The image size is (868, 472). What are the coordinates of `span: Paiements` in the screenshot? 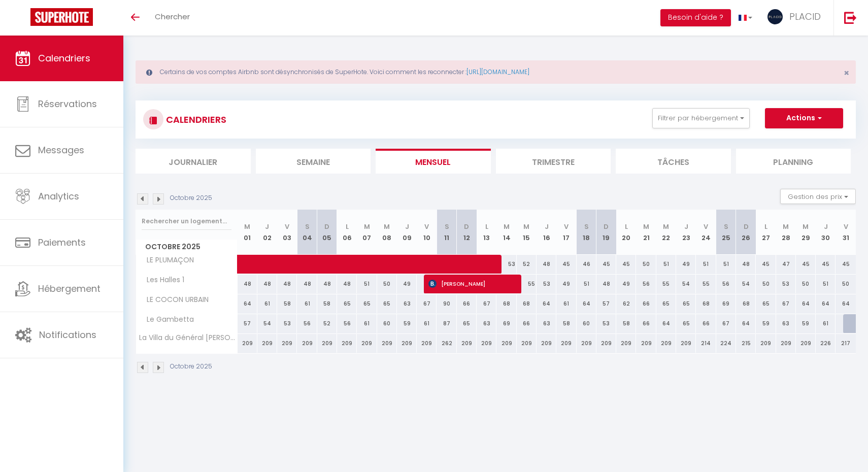 It's located at (62, 242).